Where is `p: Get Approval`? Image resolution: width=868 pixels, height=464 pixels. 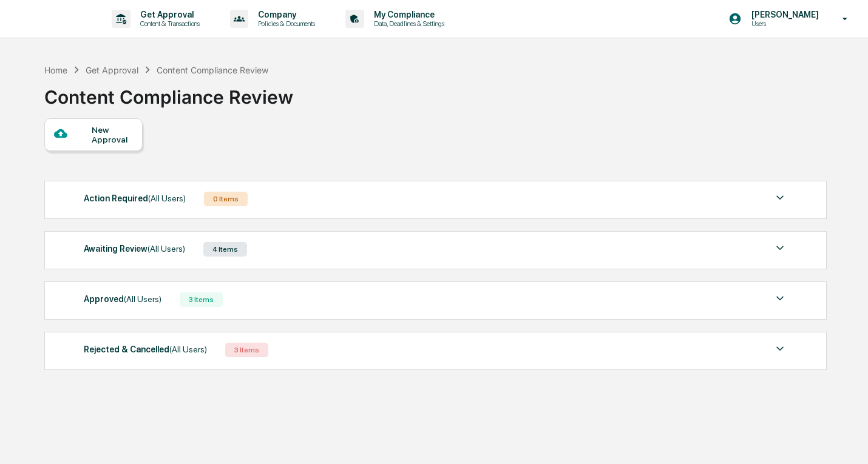 p: Get Approval is located at coordinates (168, 15).